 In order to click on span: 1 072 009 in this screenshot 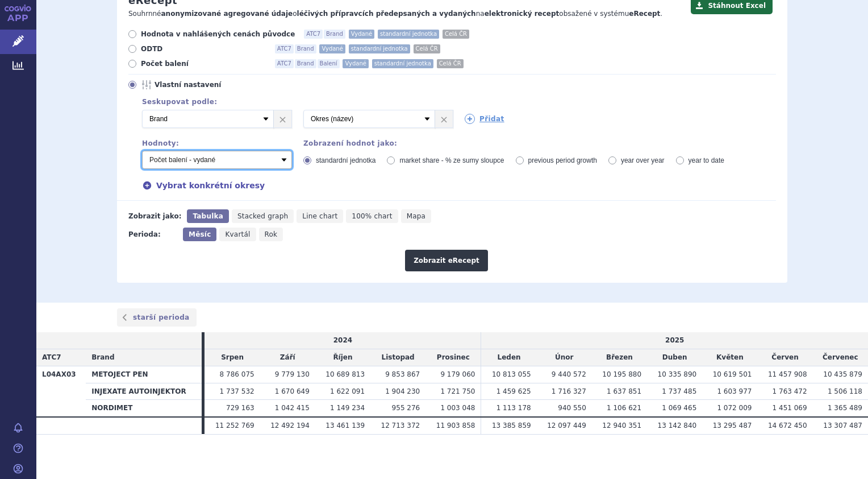, I will do `click(734, 408)`.